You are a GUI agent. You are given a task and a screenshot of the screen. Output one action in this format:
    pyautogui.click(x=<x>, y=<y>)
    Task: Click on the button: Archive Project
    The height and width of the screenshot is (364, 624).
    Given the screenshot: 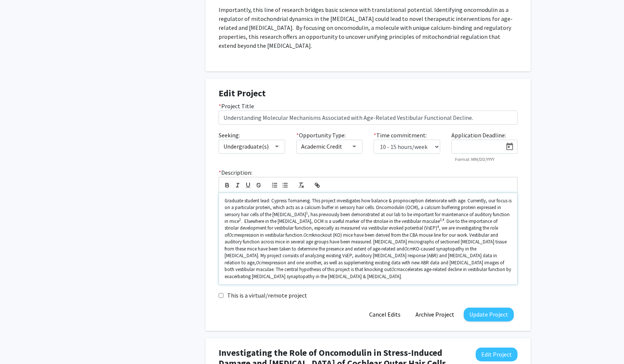 What is the action you would take?
    pyautogui.click(x=435, y=315)
    